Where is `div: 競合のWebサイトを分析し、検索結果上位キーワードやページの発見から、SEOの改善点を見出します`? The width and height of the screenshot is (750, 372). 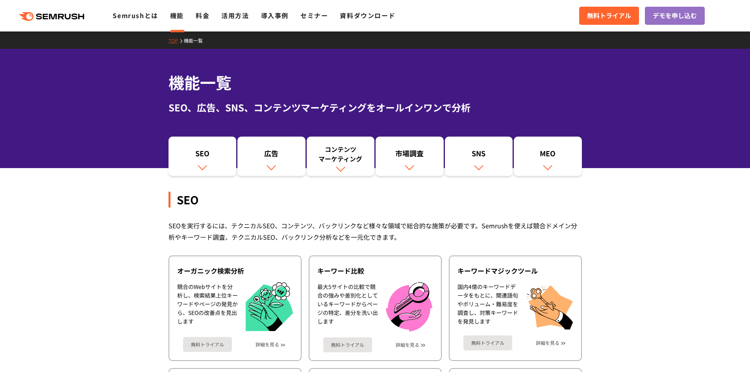
div: 競合のWebサイトを分析し、検索結果上位キーワードやページの発見から、SEOの改善点を見出します is located at coordinates (207, 307).